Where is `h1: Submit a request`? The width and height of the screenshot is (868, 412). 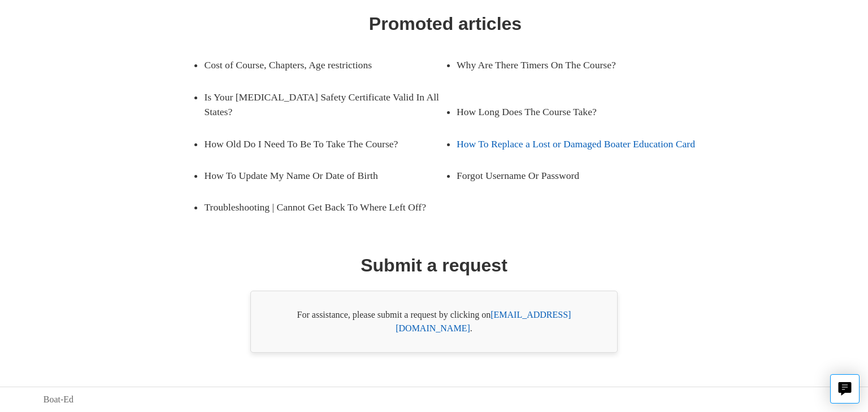 h1: Submit a request is located at coordinates (434, 265).